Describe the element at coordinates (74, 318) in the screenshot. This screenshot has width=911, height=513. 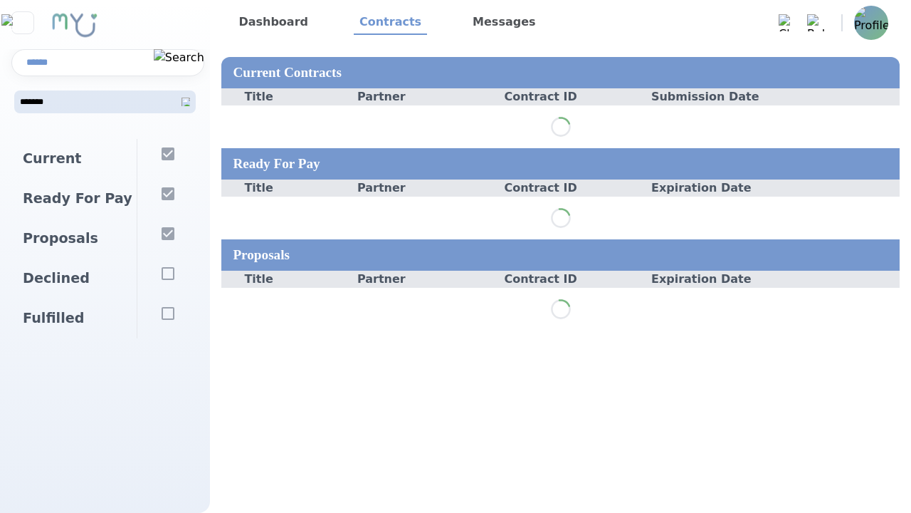
I see `div: Fulfilled` at that location.